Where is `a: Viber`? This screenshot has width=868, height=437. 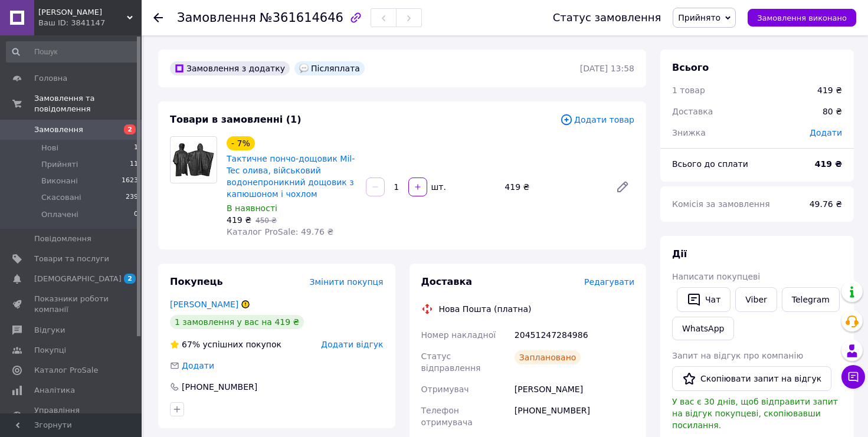
a: Viber is located at coordinates (756, 300).